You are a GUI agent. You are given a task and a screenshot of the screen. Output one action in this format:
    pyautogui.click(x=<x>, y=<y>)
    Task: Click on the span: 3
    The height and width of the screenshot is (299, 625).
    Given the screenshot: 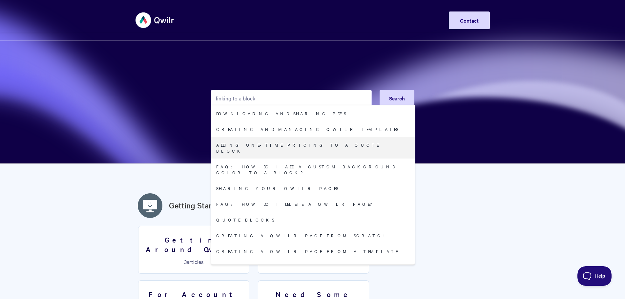 What is the action you would take?
    pyautogui.click(x=185, y=262)
    